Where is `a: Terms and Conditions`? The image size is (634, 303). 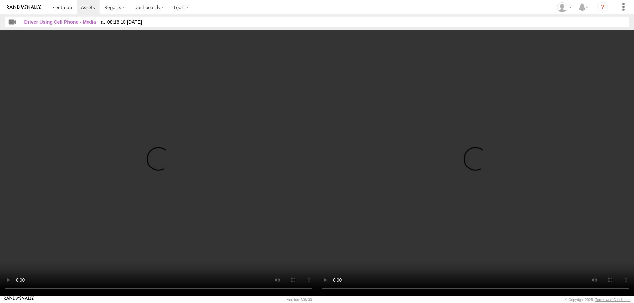 a: Terms and Conditions is located at coordinates (612, 300).